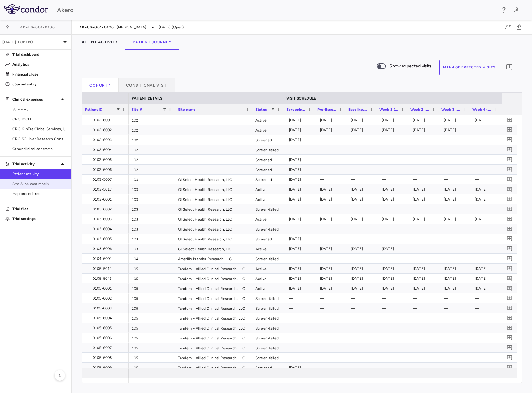 The image size is (532, 393). I want to click on div: 0103-6005, so click(107, 239).